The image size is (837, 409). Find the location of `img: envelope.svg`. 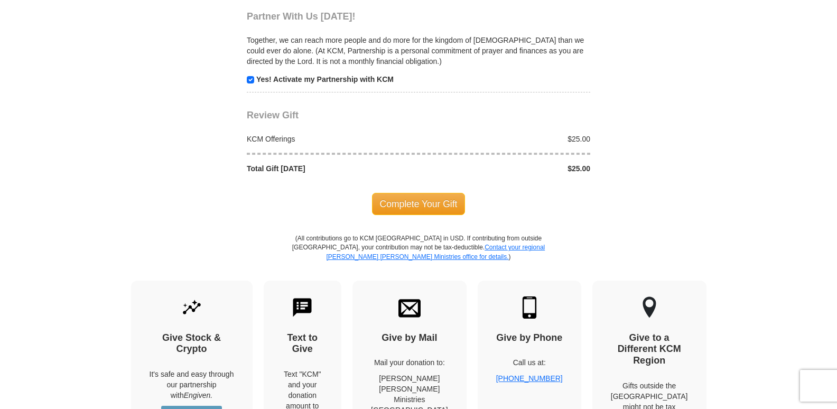

img: envelope.svg is located at coordinates (409, 307).